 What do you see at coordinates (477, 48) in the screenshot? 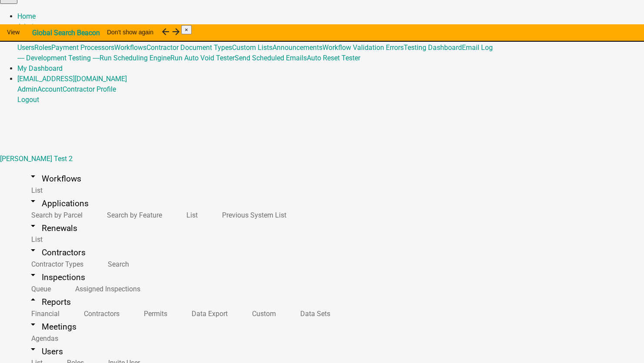
I see `a: Email Log` at bounding box center [477, 48].